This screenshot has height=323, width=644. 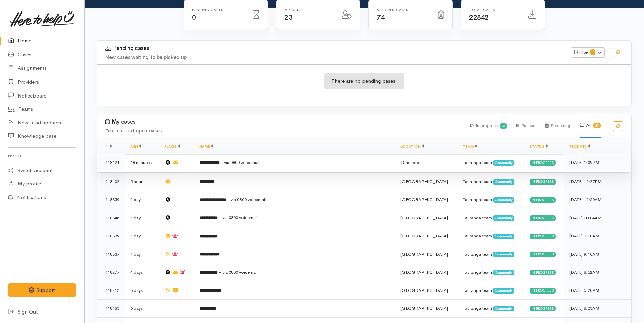 What do you see at coordinates (111, 308) in the screenshot?
I see `td: 118183` at bounding box center [111, 308].